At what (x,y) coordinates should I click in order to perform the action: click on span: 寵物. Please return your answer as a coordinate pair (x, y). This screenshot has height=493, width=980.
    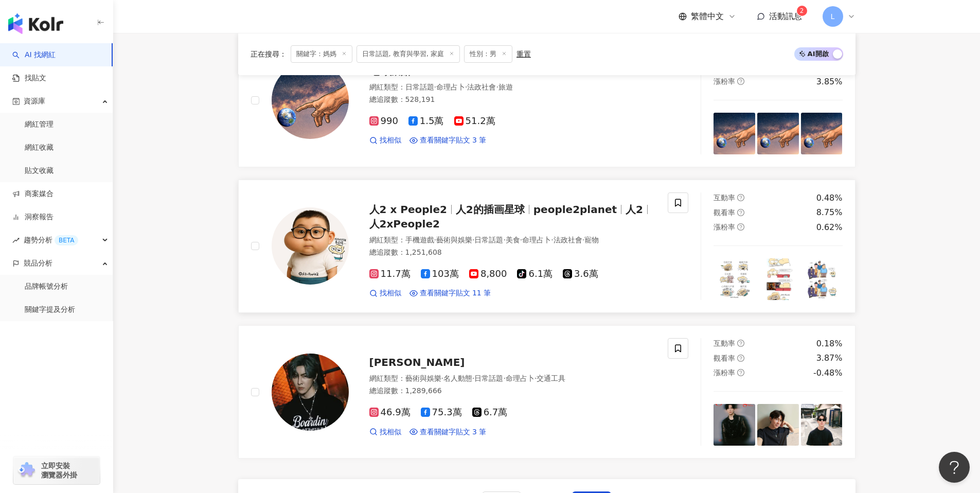
    Looking at the image, I should click on (591, 240).